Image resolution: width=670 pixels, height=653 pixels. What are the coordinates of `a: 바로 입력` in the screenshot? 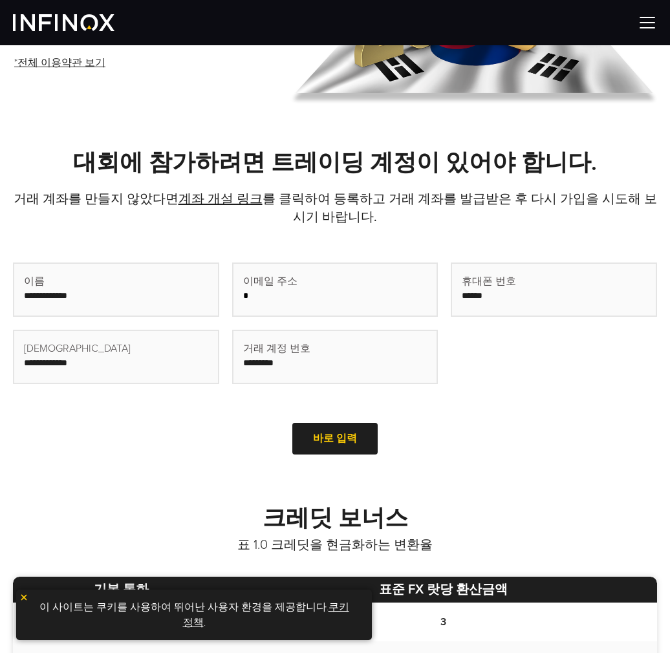 It's located at (335, 439).